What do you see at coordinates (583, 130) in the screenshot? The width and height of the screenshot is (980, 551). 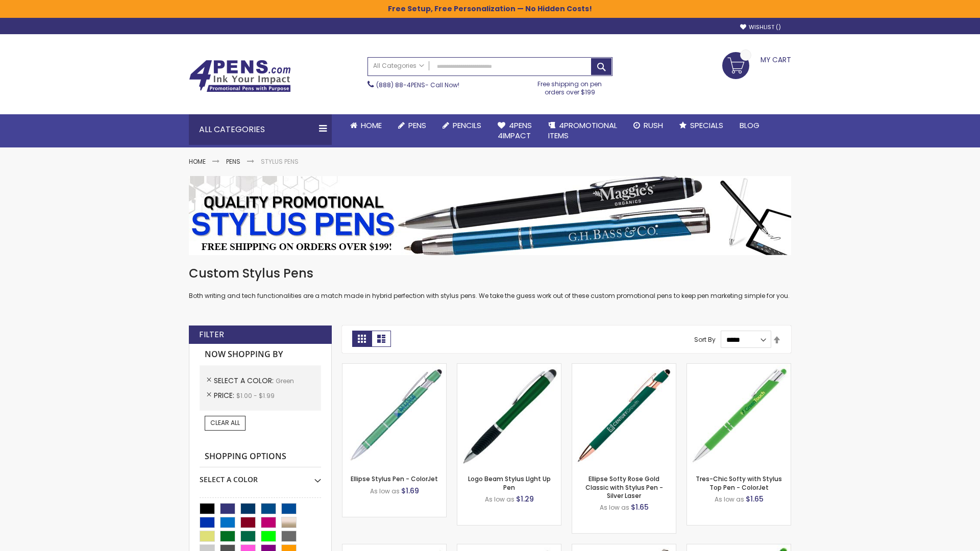 I see `span: 4PROMOTIONAL ITEMS` at bounding box center [583, 130].